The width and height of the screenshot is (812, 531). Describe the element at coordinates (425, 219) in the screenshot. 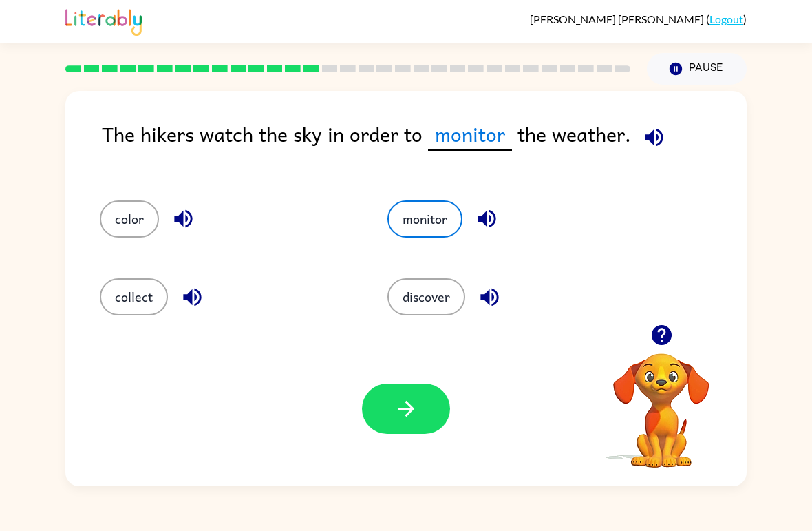

I see `button: monitor` at that location.